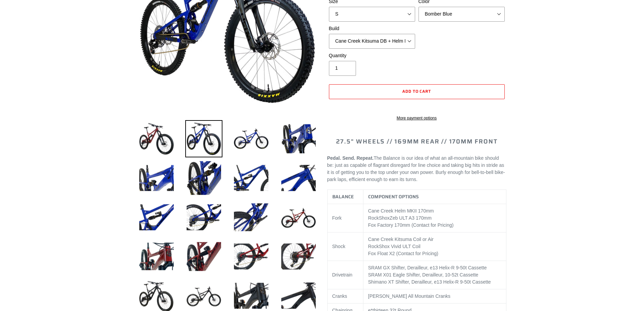  What do you see at coordinates (351, 158) in the screenshot?
I see `b: Pedal. Send. Repeat.` at bounding box center [351, 158].